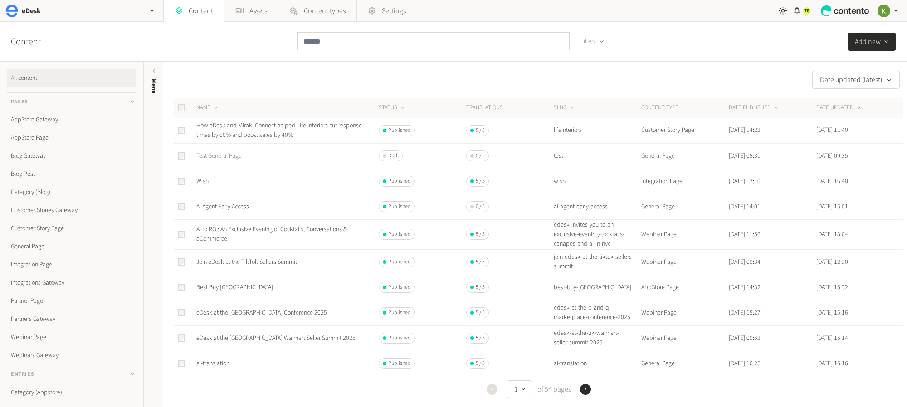 The image size is (907, 407). I want to click on span: Draft, so click(393, 156).